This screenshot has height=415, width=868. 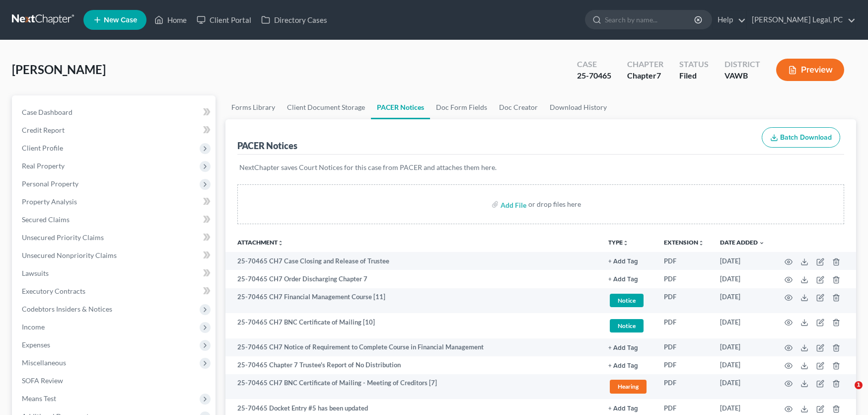 I want to click on td: 25-70465 Chapter 7 Trustee's Report of No Distribution, so click(x=413, y=365).